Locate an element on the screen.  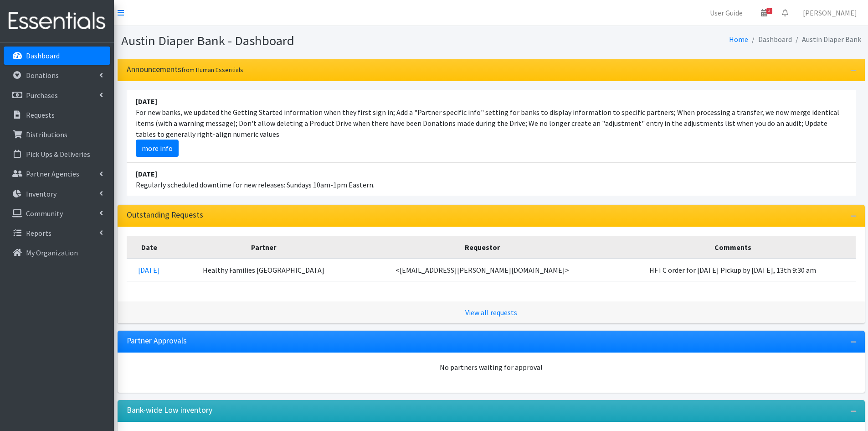
li: Austin Diaper Bank is located at coordinates (827, 39).